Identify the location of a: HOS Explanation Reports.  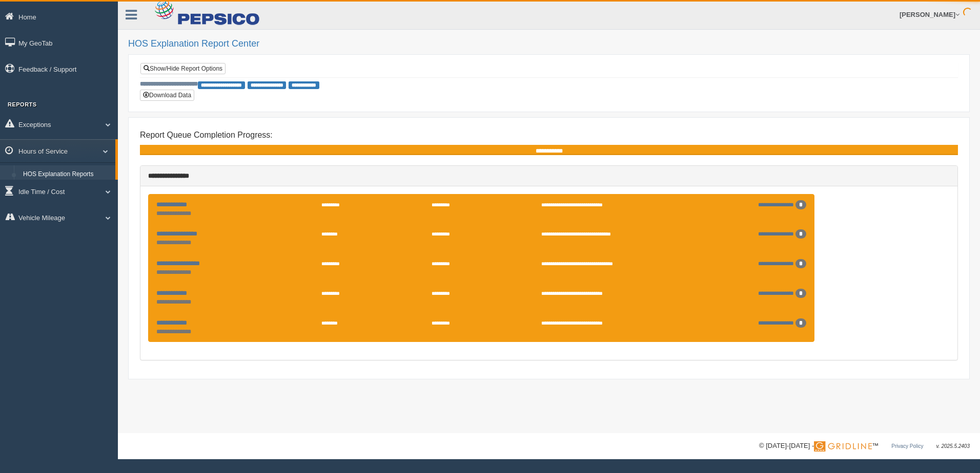
(67, 175).